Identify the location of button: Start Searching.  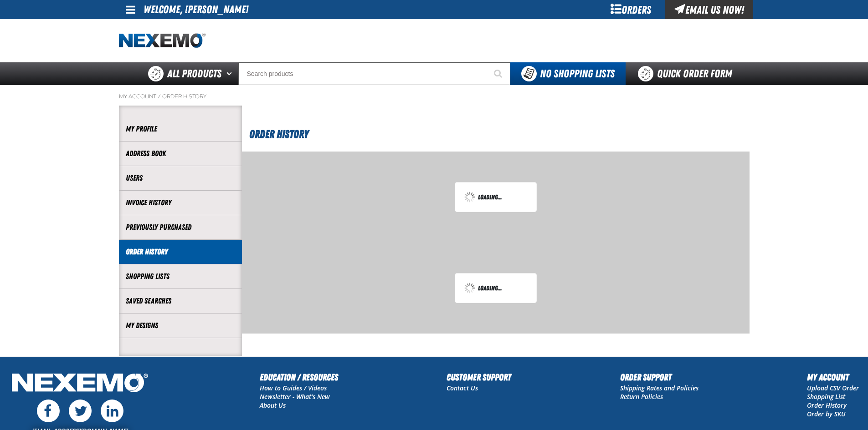
(499, 74).